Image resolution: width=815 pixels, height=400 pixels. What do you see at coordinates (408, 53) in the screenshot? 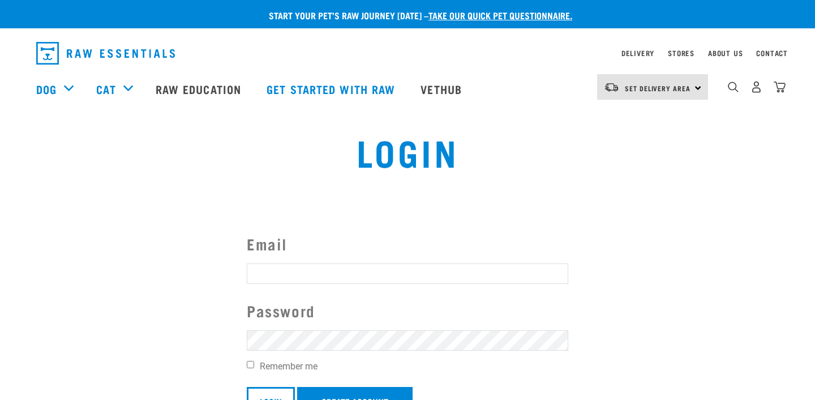
I see `nav: dropdown navigation` at bounding box center [408, 53].